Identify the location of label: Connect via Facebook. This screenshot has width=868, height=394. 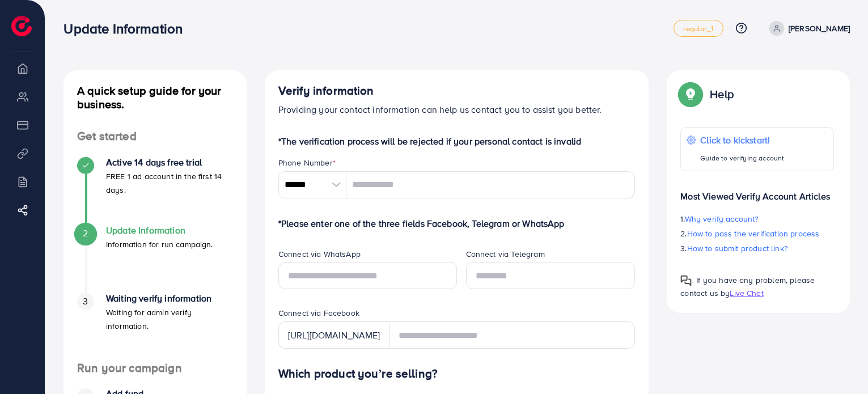
(319, 313).